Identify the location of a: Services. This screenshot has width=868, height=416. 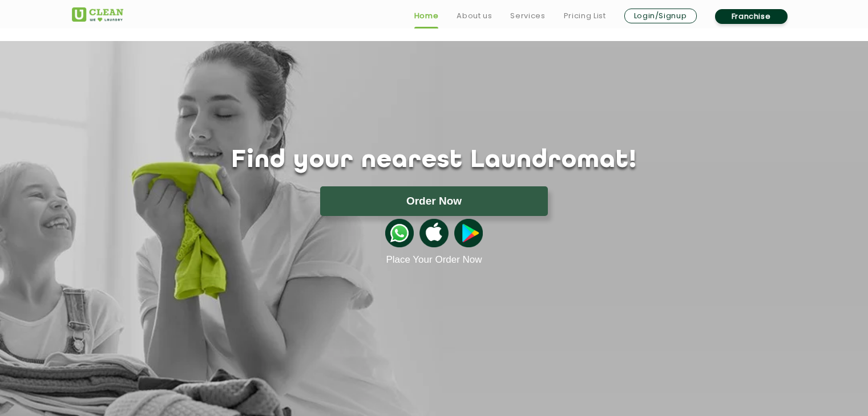
(527, 16).